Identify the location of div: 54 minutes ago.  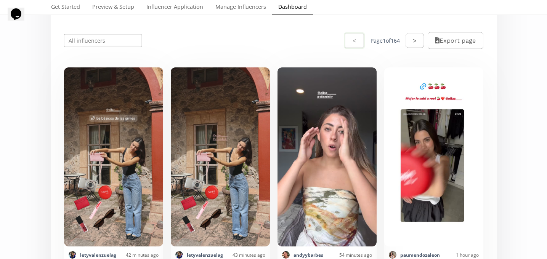
(347, 255).